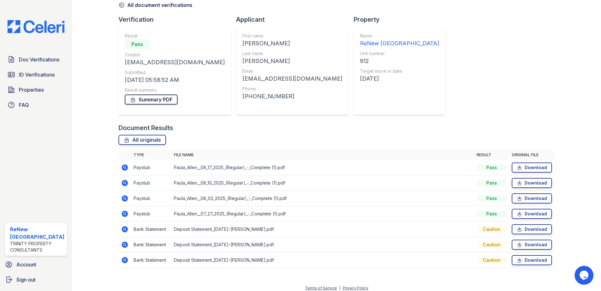 Image resolution: width=601 pixels, height=291 pixels. What do you see at coordinates (39, 59) in the screenshot?
I see `span: Doc Verifications` at bounding box center [39, 59].